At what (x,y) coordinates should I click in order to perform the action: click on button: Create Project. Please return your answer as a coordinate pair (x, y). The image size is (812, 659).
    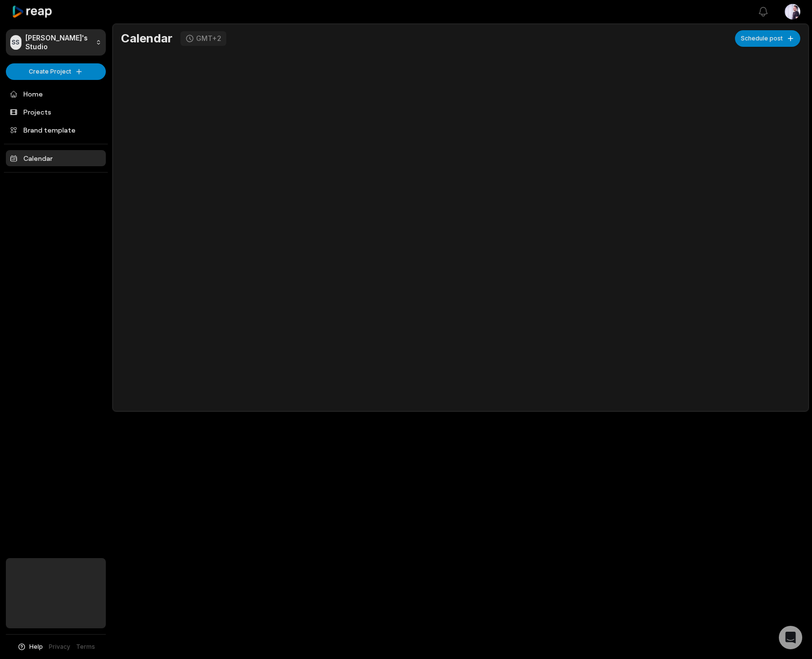
    Looking at the image, I should click on (56, 71).